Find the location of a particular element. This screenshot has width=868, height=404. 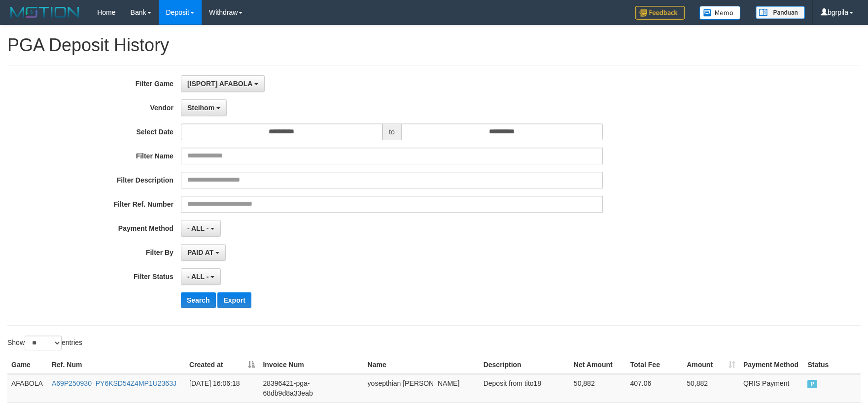

button: Export is located at coordinates (234, 300).